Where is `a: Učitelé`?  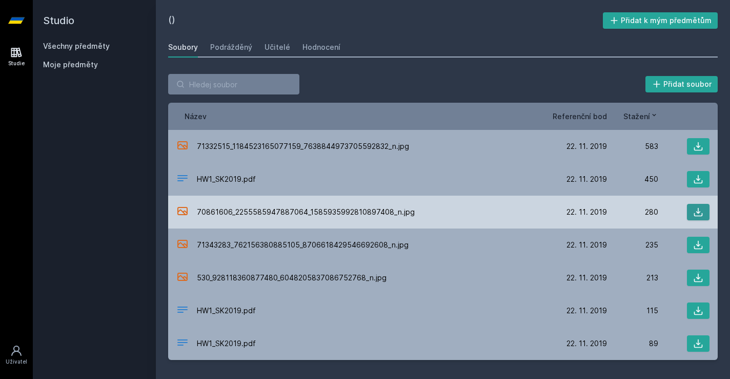 a: Učitelé is located at coordinates (278, 47).